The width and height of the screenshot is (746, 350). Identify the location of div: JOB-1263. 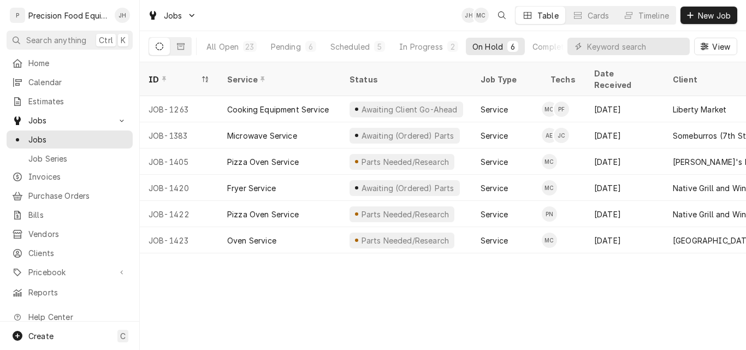
(179, 109).